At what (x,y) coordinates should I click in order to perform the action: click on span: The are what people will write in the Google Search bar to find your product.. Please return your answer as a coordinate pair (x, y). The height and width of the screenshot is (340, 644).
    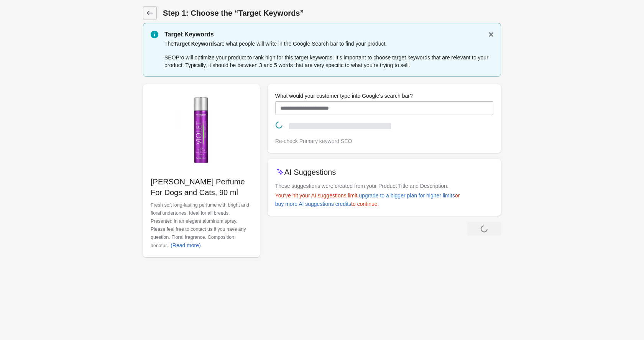
    Looking at the image, I should click on (276, 43).